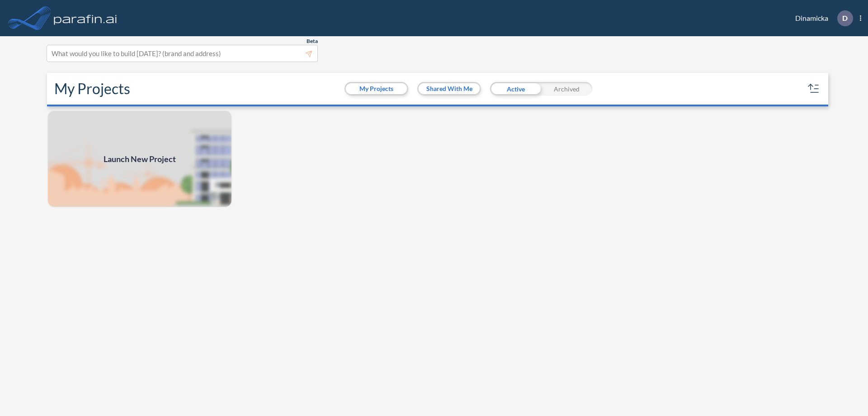 This screenshot has width=868, height=416. What do you see at coordinates (312, 41) in the screenshot?
I see `span: Beta` at bounding box center [312, 41].